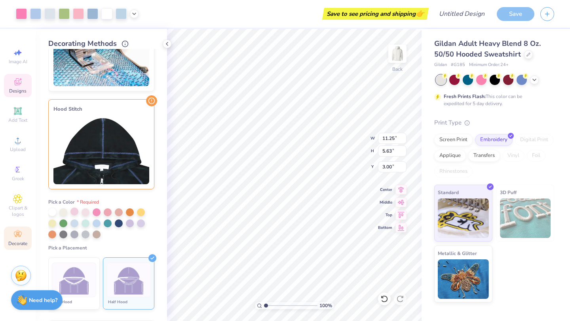 The width and height of the screenshot is (570, 321). Describe the element at coordinates (448, 192) in the screenshot. I see `span: Standard` at that location.